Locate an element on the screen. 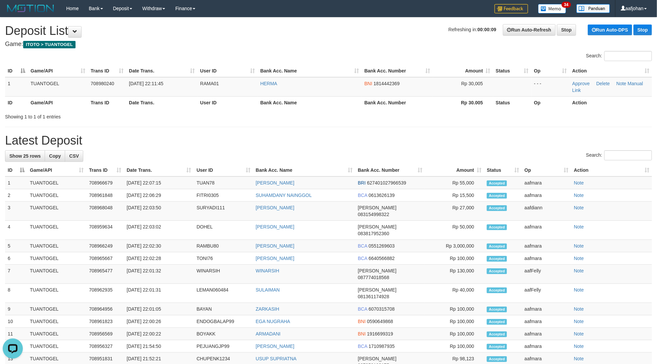 This screenshot has height=364, width=657. td: 9 is located at coordinates (16, 309).